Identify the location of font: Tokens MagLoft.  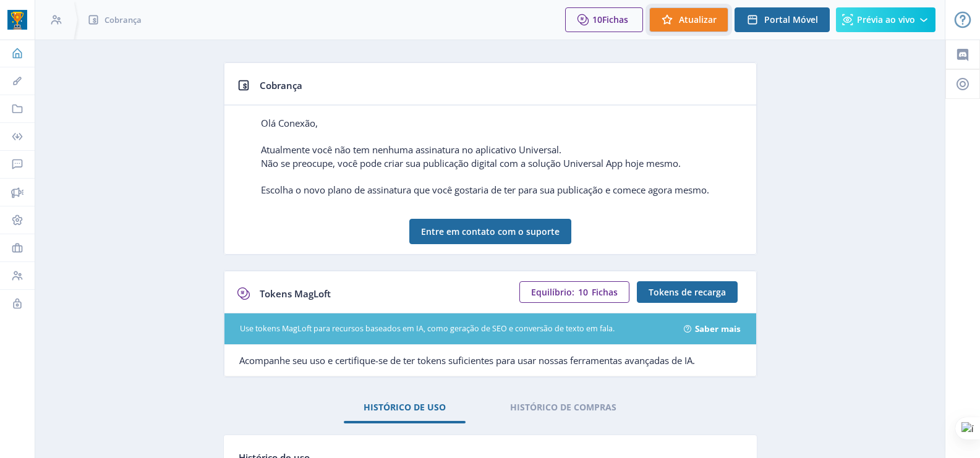
(295, 293).